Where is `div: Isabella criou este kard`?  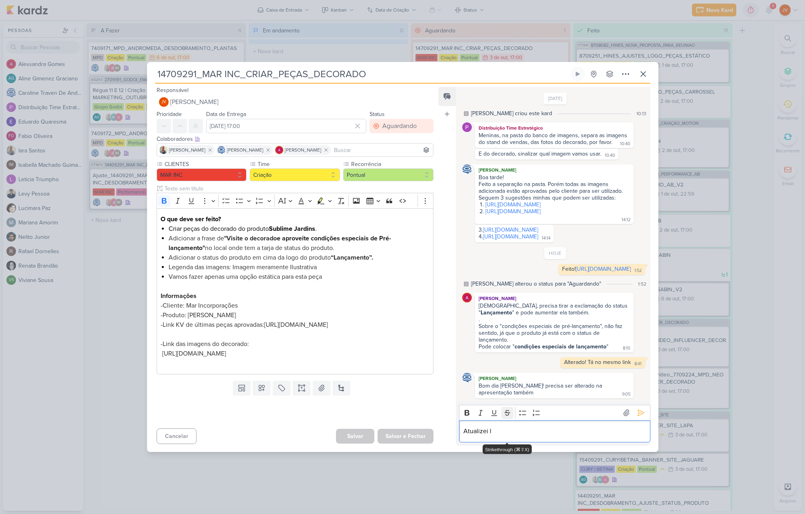 div: Isabella criou este kard is located at coordinates (512, 113).